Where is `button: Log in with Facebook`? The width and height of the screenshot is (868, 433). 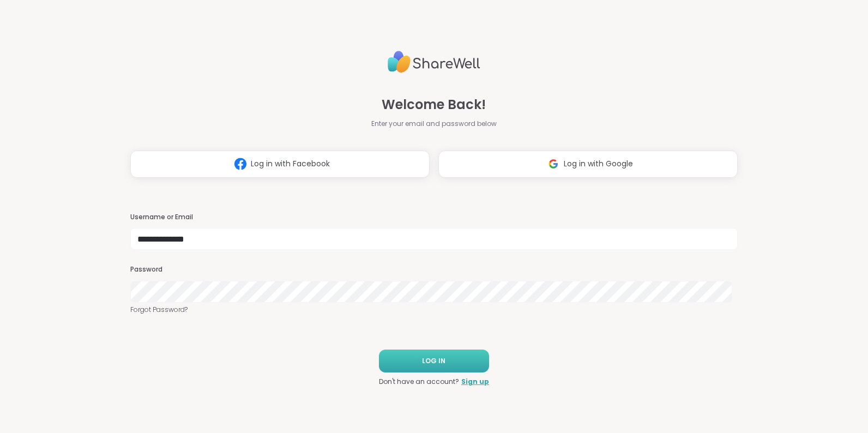 button: Log in with Facebook is located at coordinates (280, 164).